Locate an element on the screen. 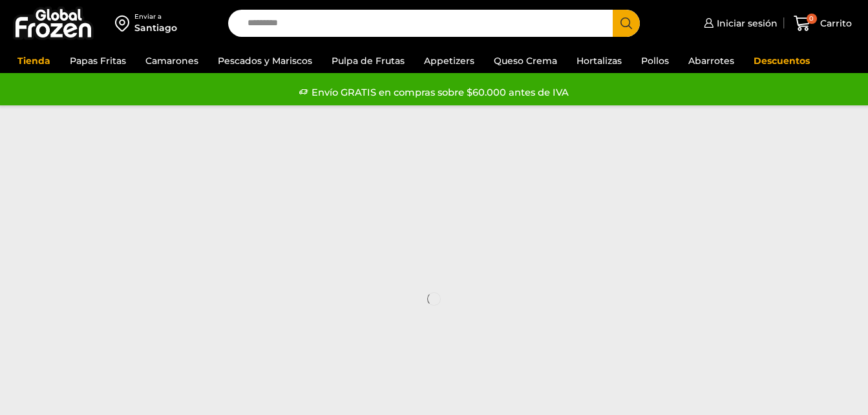  a: Abarrotes is located at coordinates (711, 61).